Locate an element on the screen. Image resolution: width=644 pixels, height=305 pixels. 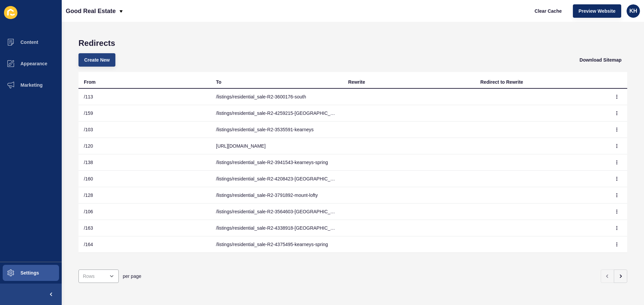
h1: Redirects is located at coordinates (353, 43).